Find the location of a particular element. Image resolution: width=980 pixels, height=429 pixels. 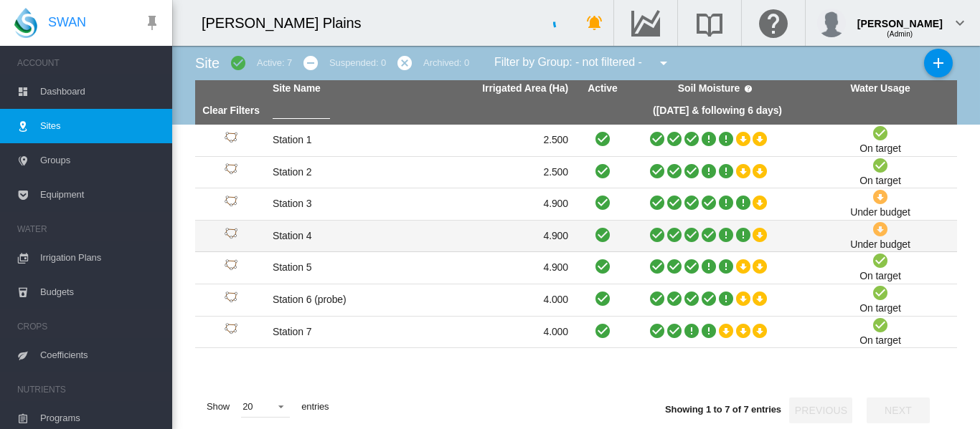

md-icon: icon-chevron-down is located at coordinates (960, 23).